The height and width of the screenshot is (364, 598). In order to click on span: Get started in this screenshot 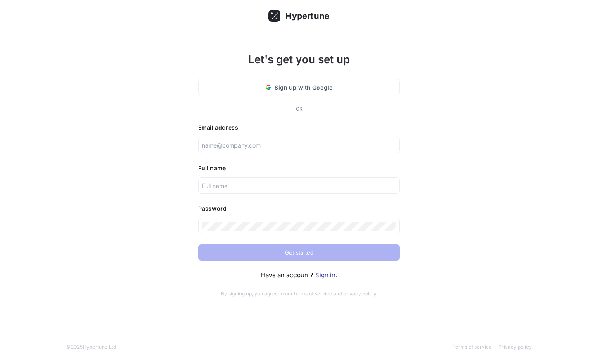, I will do `click(299, 252)`.